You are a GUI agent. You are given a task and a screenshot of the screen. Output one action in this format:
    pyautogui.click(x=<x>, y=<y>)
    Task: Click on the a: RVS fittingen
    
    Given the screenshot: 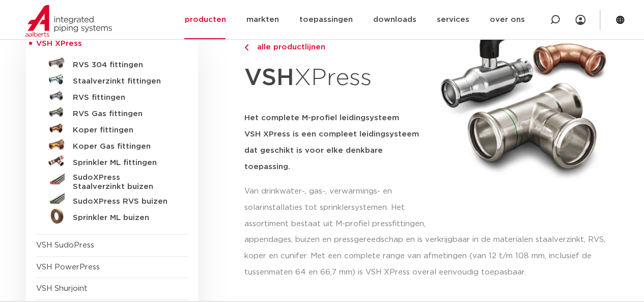 What is the action you would take?
    pyautogui.click(x=112, y=95)
    